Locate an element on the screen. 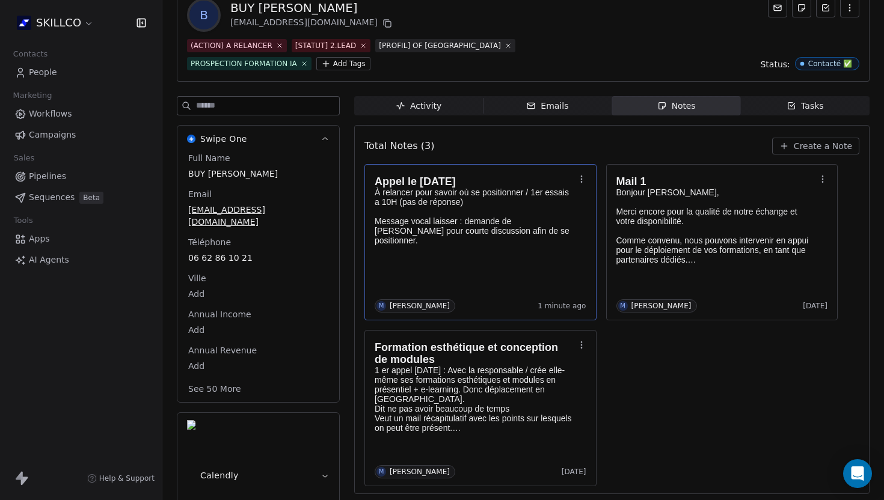 Image resolution: width=884 pixels, height=500 pixels. p: À relancer pour savoir où se positionner / 1er essais a 10H (pas de réponse) is located at coordinates (474, 197).